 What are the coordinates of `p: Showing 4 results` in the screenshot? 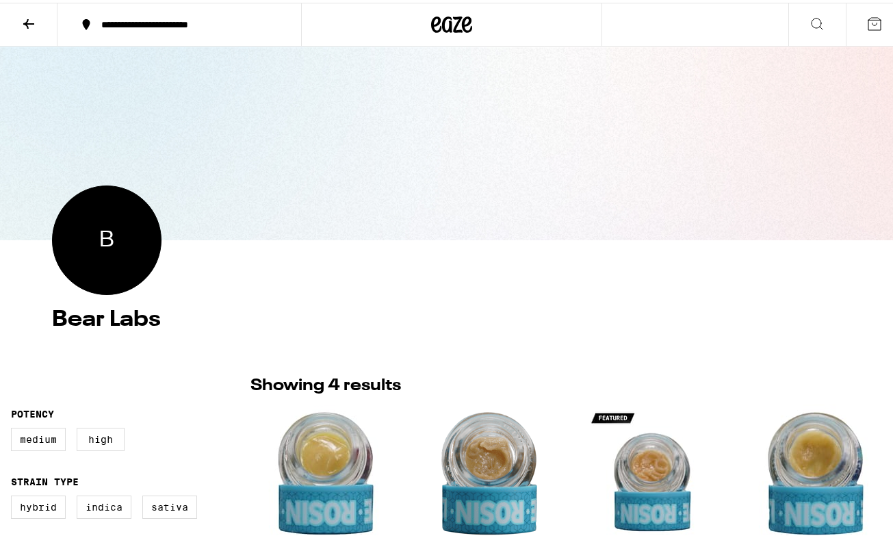 It's located at (326, 383).